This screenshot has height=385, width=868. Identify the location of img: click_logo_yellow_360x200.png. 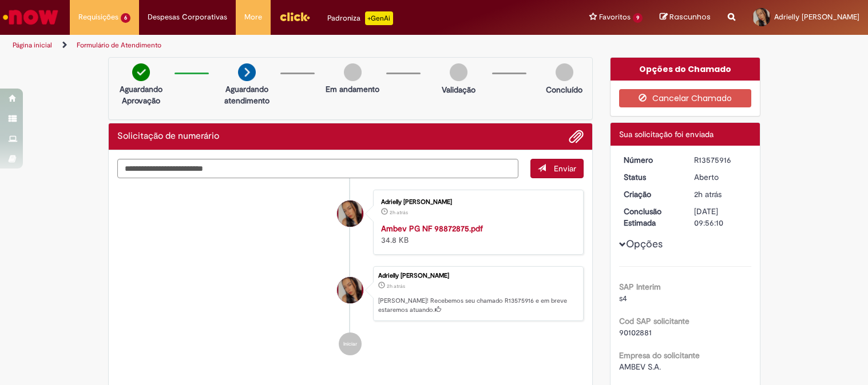
(294, 16).